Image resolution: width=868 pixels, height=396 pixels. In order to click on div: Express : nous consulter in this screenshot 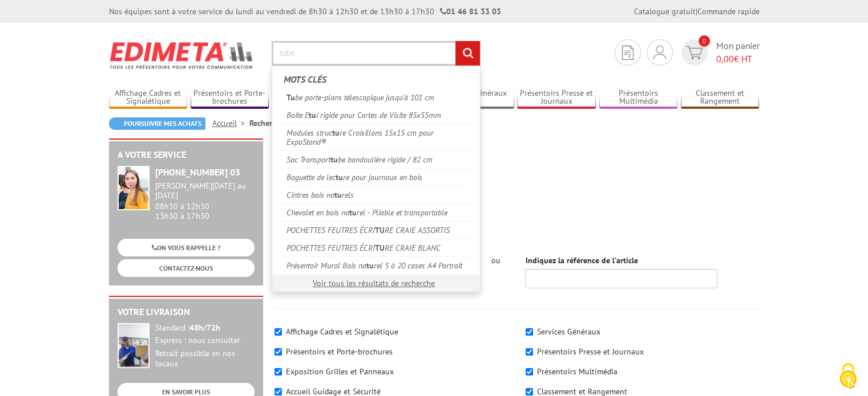, I will do `click(205, 341)`.